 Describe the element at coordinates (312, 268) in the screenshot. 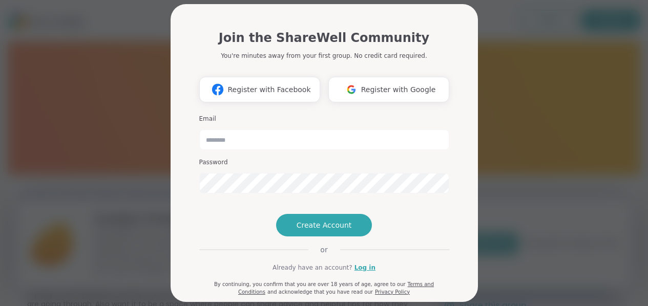

I see `span: Already have an account?` at that location.